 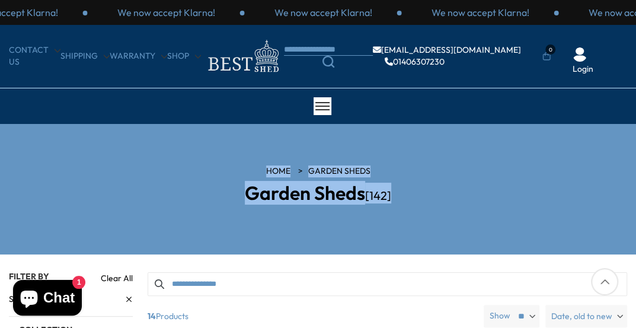 I want to click on span: [142], so click(x=378, y=195).